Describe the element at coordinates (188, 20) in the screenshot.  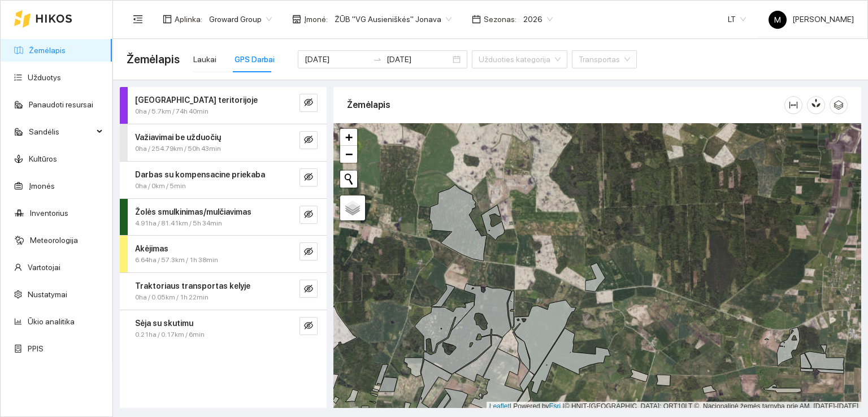
I see `span: Aplinka :` at that location.